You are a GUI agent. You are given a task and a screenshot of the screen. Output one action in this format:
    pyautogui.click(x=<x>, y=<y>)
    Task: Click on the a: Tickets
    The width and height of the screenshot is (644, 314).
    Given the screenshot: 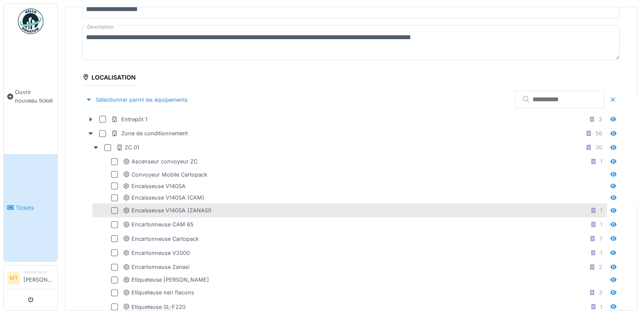 What is the action you would take?
    pyautogui.click(x=30, y=208)
    